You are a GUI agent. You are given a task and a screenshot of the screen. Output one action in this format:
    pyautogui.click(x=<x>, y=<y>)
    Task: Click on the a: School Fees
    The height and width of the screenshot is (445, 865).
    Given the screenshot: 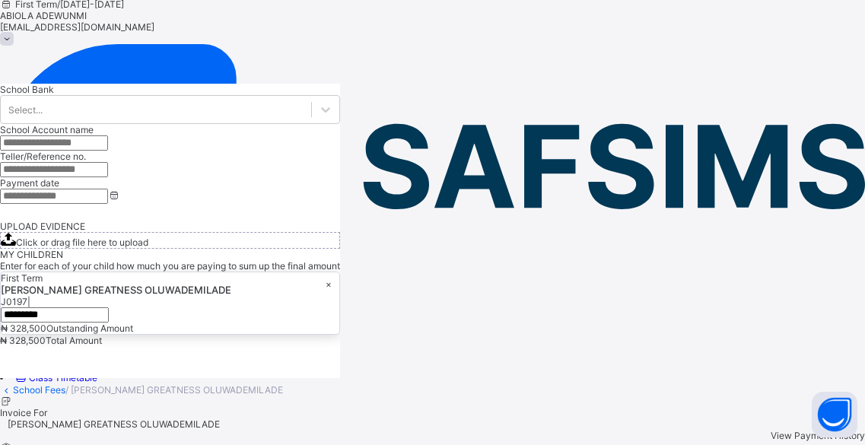 What is the action you would take?
    pyautogui.click(x=39, y=390)
    